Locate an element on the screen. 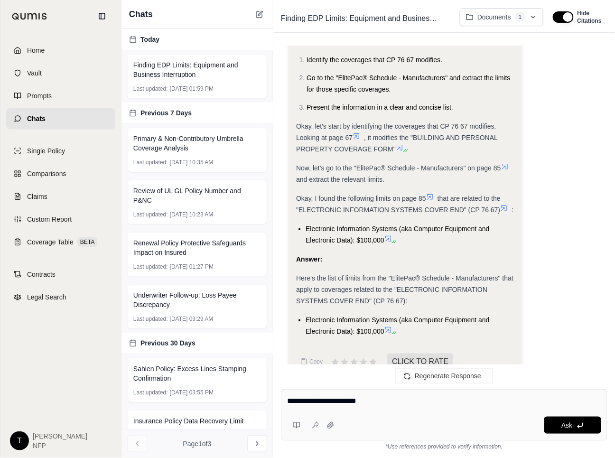  span: Single Policy is located at coordinates (46, 151).